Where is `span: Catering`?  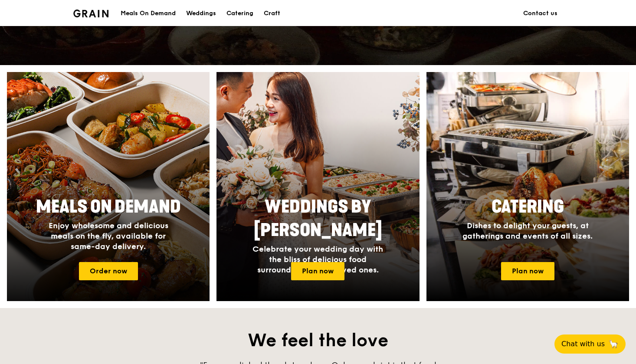 span: Catering is located at coordinates (527, 207).